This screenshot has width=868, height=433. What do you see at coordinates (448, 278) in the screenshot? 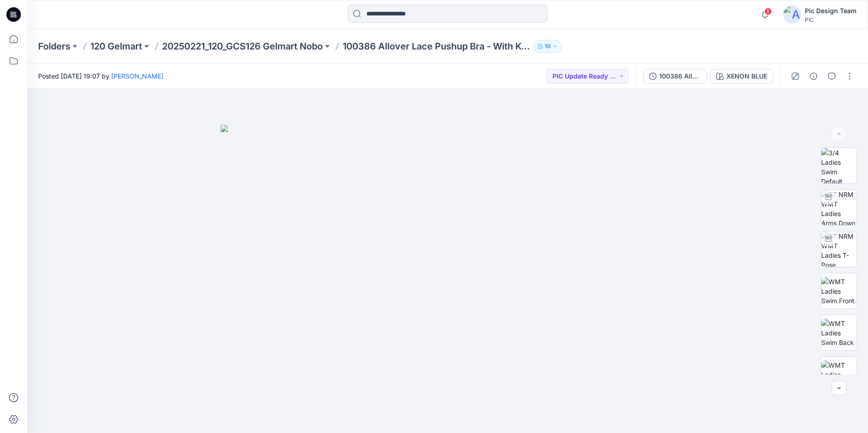
I see `img: eyJhbGciOiJIUzI1NiIsImtpZCI6IjAiLCJzbHQiOiJzZXMiLCJ0eXAiOiJKV1QifQ.eyJkYXRhIjp7InR5cGUiOiJzdG9yYW...` at bounding box center [448, 278].